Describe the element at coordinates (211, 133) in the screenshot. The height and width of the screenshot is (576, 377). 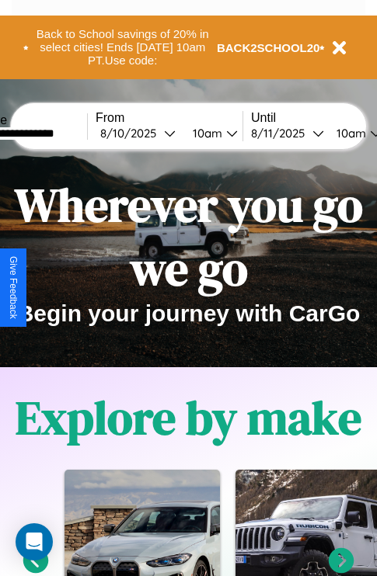
I see `button: 10am` at that location.